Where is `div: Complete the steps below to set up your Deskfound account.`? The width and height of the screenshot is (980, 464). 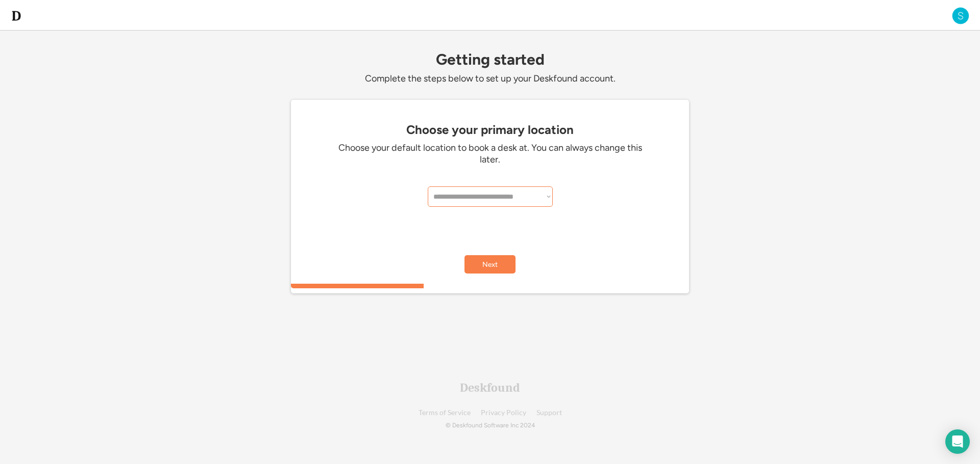 div: Complete the steps below to set up your Deskfound account. is located at coordinates (490, 78).